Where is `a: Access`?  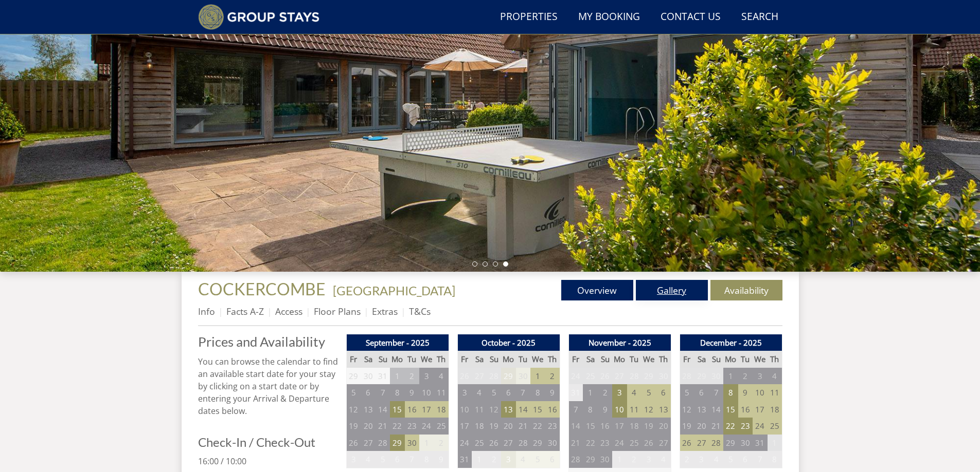 a: Access is located at coordinates (289, 311).